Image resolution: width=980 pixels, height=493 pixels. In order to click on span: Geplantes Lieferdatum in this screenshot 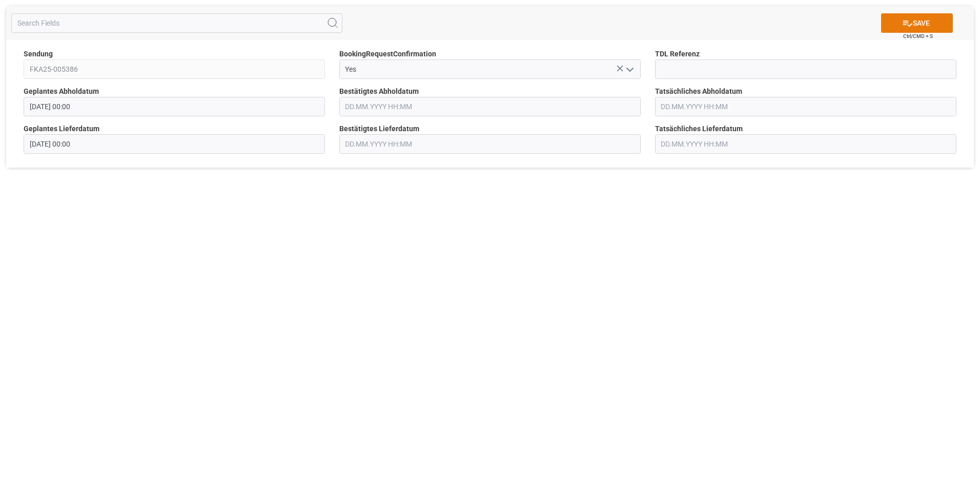, I will do `click(61, 129)`.